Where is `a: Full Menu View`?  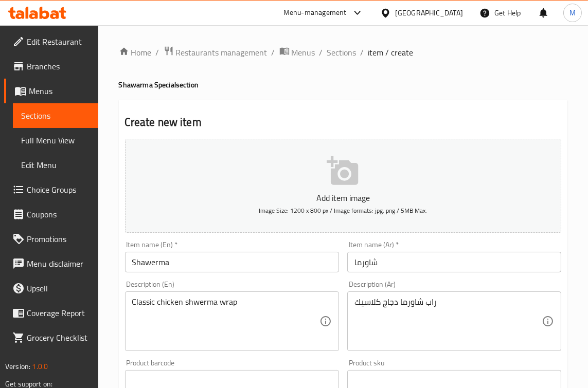
a: Full Menu View is located at coordinates (56, 140).